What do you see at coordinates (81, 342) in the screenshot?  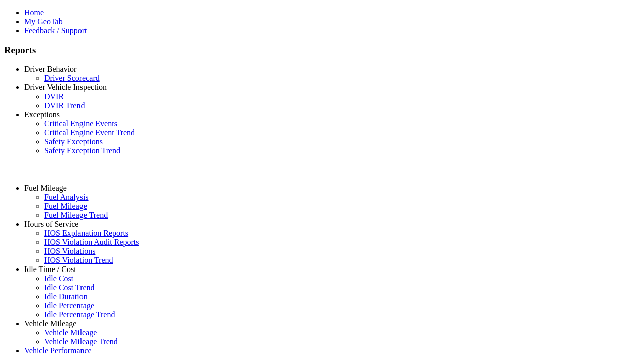 I see `a: Vehicle Mileage Trend` at bounding box center [81, 342].